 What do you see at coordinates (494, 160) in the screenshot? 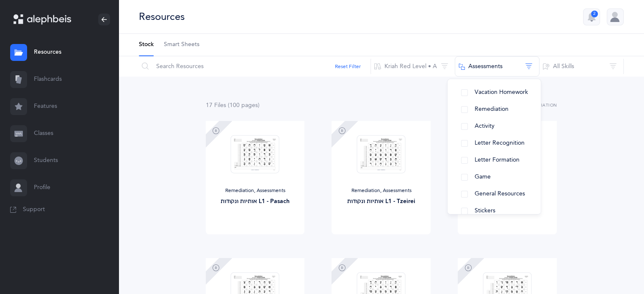
I see `button: Letter Formation` at bounding box center [494, 160].